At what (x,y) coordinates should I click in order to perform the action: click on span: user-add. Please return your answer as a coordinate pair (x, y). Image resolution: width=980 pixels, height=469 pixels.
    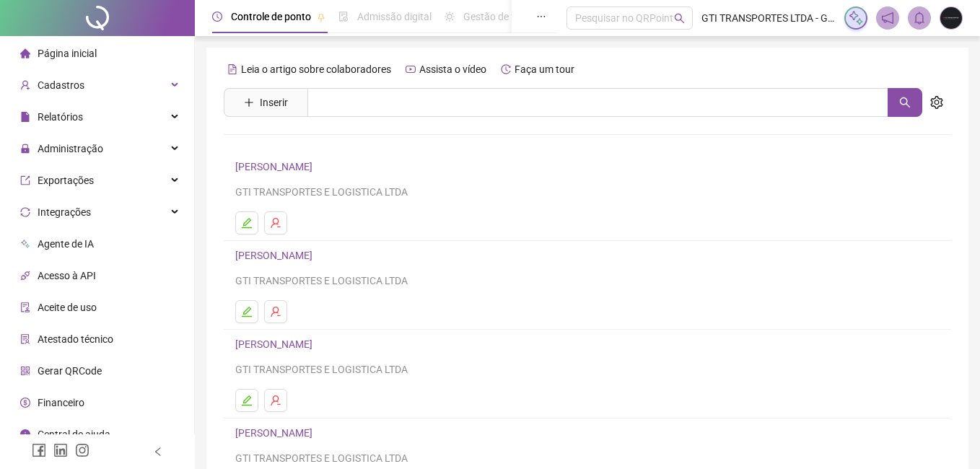
    Looking at the image, I should click on (25, 85).